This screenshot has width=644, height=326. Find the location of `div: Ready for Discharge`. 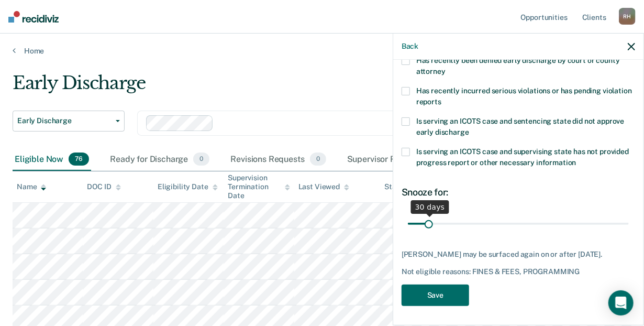

div: Ready for Discharge is located at coordinates (160, 160).